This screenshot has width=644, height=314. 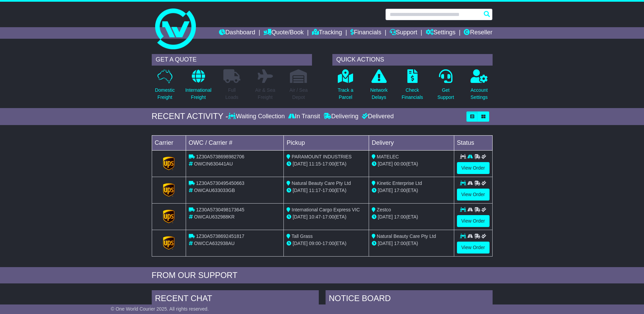 I want to click on a: CheckFinancials, so click(x=412, y=87).